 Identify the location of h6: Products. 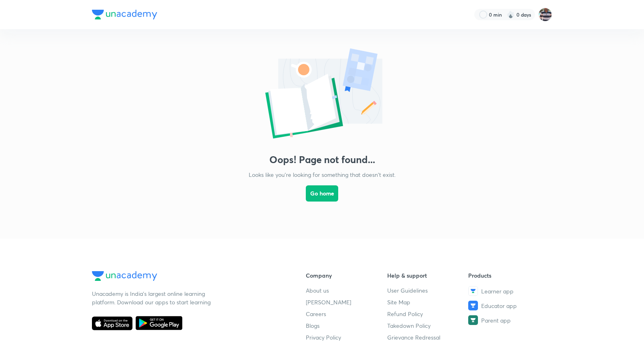
(508, 275).